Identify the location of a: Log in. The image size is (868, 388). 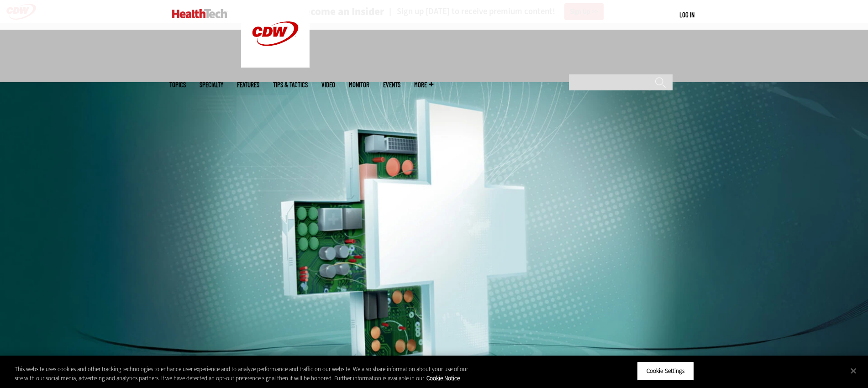
(687, 15).